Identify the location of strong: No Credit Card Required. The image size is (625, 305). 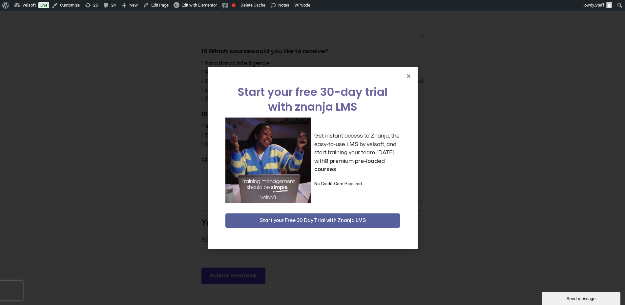
(338, 184).